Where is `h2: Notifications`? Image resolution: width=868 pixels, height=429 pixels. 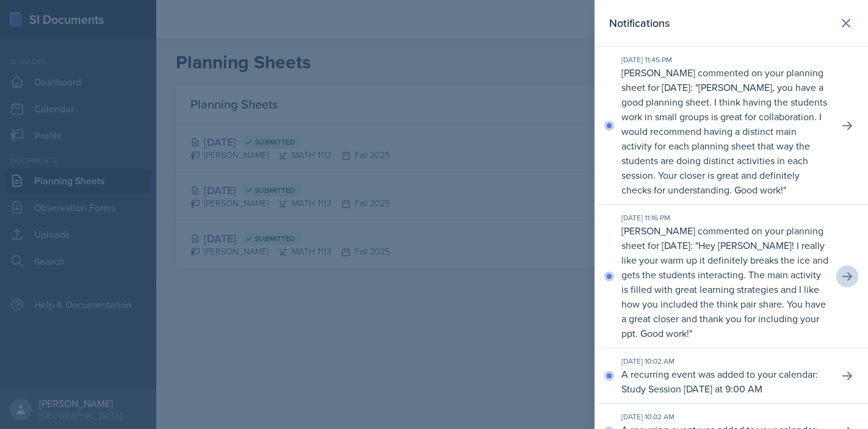
h2: Notifications is located at coordinates (639, 23).